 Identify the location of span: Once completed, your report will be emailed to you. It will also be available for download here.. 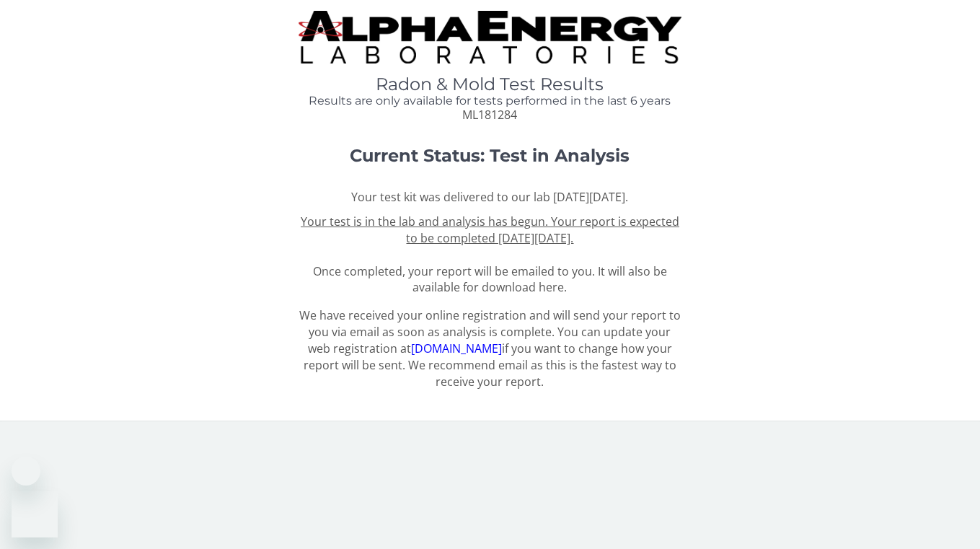
(490, 254).